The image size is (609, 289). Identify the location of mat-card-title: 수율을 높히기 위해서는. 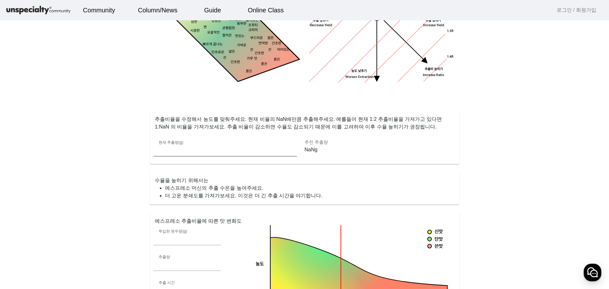
(182, 181).